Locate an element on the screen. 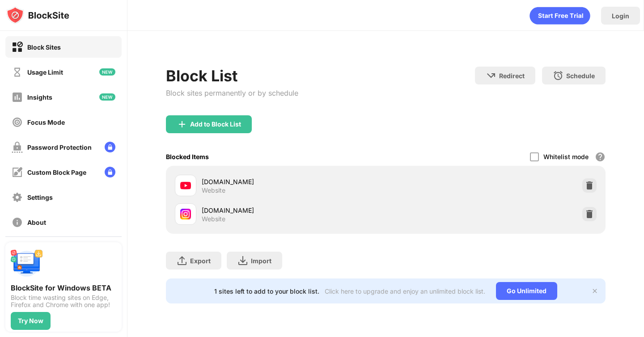 This screenshot has height=337, width=644. div: Export is located at coordinates (200, 261).